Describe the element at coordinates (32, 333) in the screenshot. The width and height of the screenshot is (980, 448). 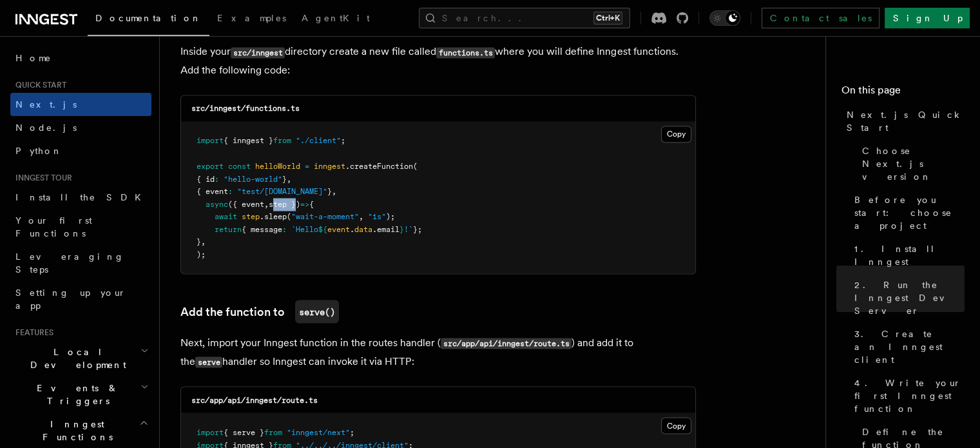
I see `span: Features` at that location.